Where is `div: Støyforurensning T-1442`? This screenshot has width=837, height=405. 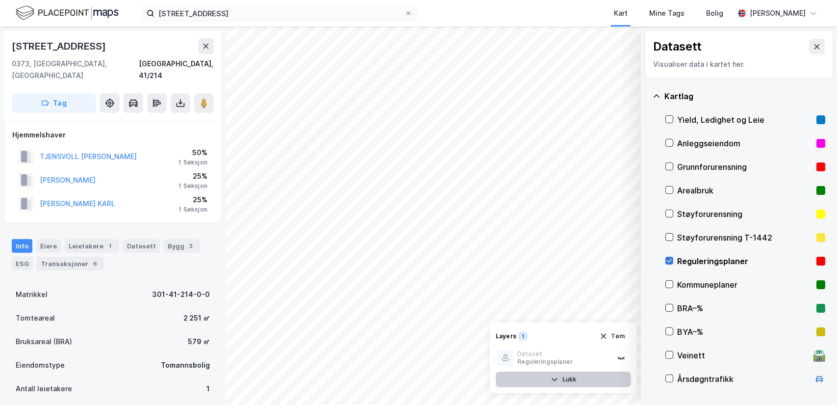 div: Støyforurensning T-1442 is located at coordinates (745, 237).